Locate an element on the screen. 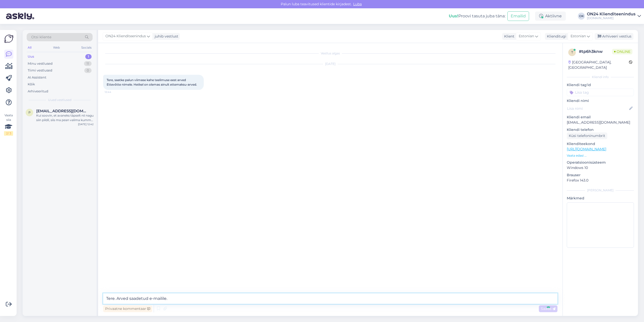 The image size is (644, 322). div: 1 is located at coordinates (88, 57).